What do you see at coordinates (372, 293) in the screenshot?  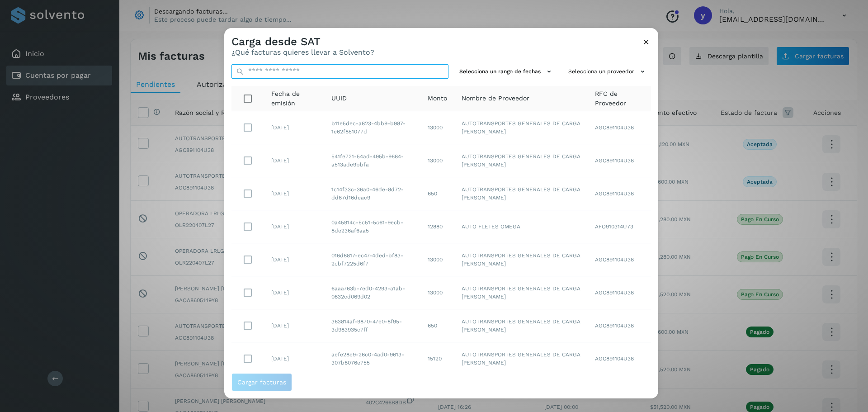 I see `td: 6aaa763b-7ed0-4293-a1ab-0832cd069d02` at bounding box center [372, 293].